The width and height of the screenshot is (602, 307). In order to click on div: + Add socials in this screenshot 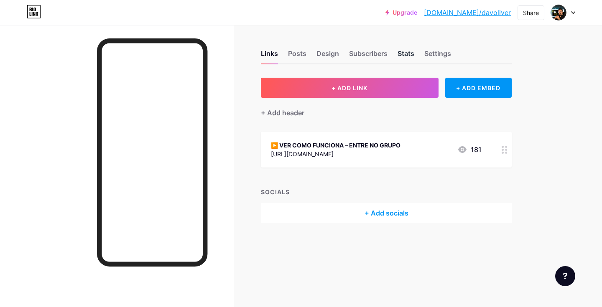, I will do `click(386, 213)`.